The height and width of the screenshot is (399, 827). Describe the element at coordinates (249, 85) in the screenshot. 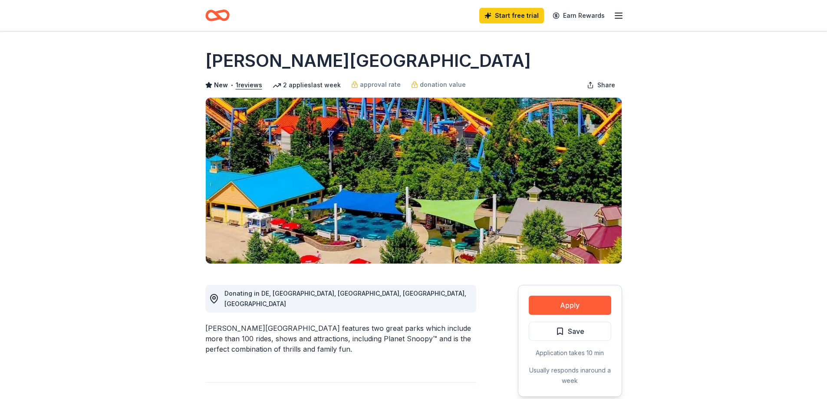

I see `button: 1reviews` at that location.